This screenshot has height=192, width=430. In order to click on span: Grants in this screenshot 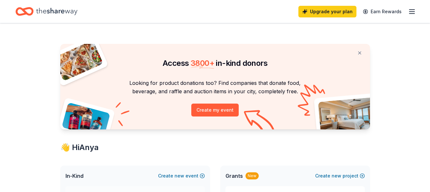, I will do `click(234, 176)`.